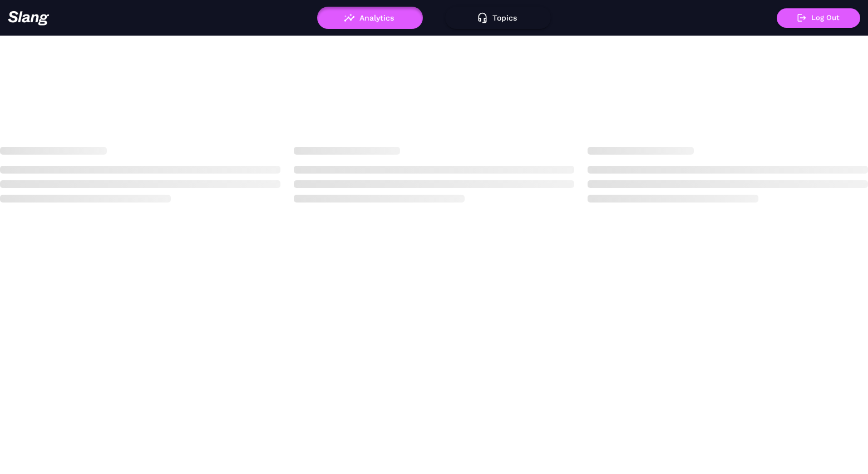  I want to click on button: Log Out, so click(818, 18).